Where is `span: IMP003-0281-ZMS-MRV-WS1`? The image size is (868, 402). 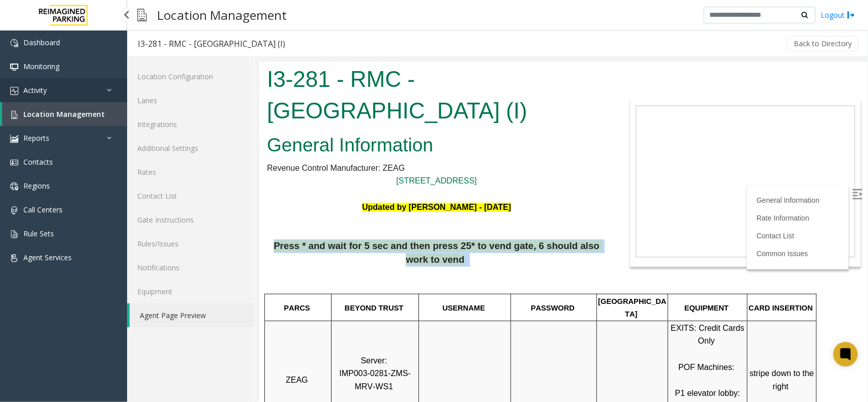
span: IMP003-0281-ZMS-MRV-WS1 is located at coordinates (116, 317).